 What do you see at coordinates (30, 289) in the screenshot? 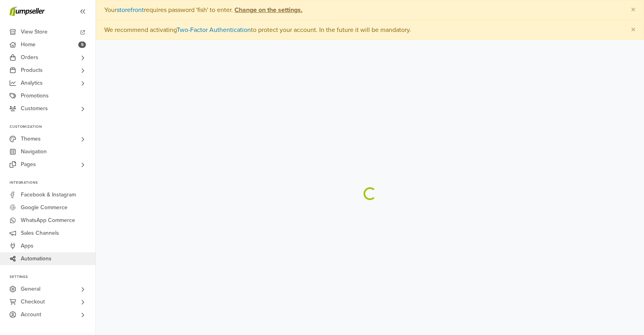
I see `span: General` at bounding box center [30, 289].